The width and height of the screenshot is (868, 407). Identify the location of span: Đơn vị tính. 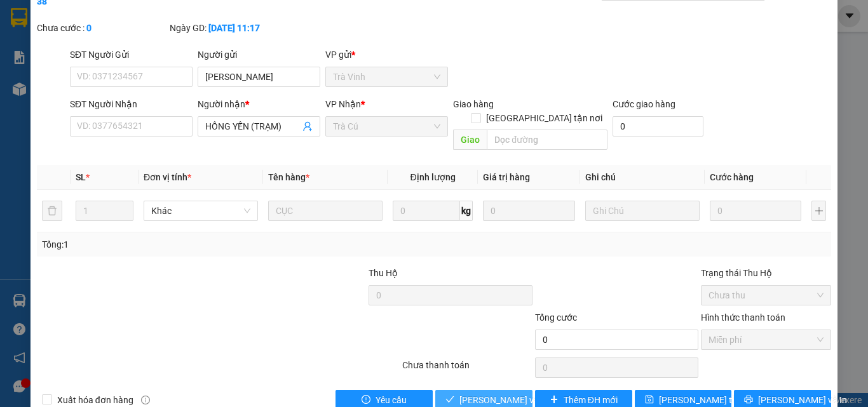
(167, 177).